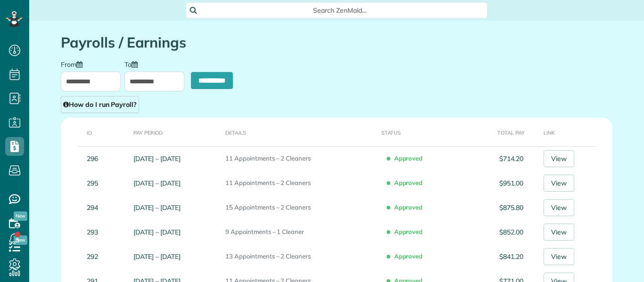 The height and width of the screenshot is (282, 644). What do you see at coordinates (176, 132) in the screenshot?
I see `th: Pay Period` at bounding box center [176, 132].